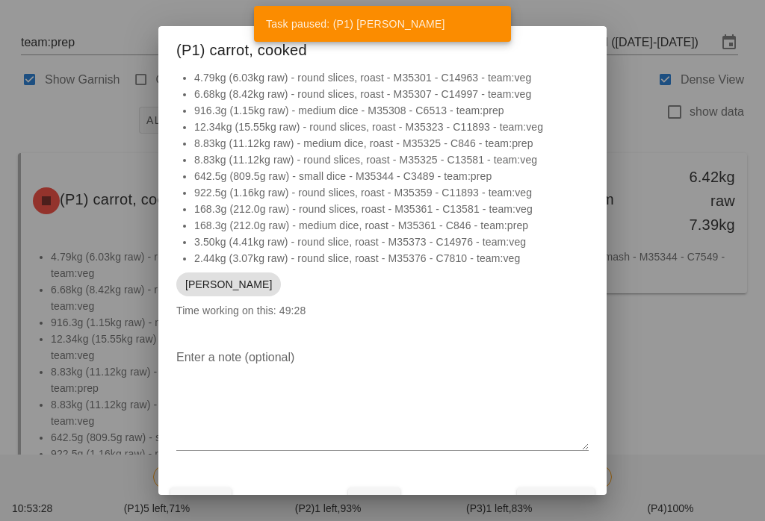  I want to click on button: Cancel, so click(201, 501).